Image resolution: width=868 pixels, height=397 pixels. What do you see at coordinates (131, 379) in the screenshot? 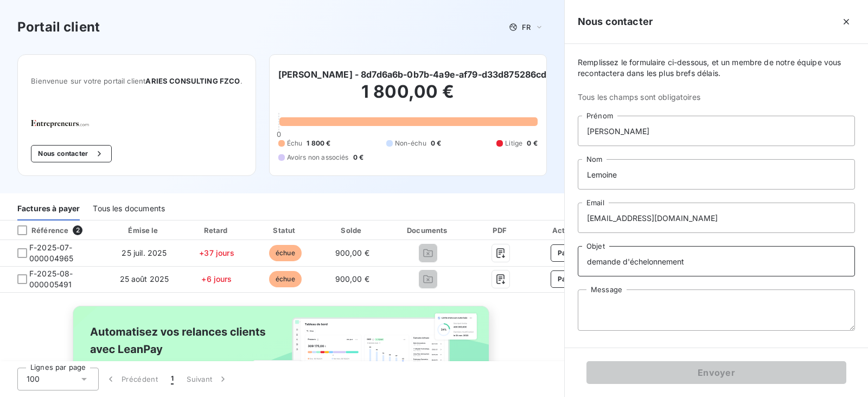
I see `button: Précédent` at bounding box center [131, 379].